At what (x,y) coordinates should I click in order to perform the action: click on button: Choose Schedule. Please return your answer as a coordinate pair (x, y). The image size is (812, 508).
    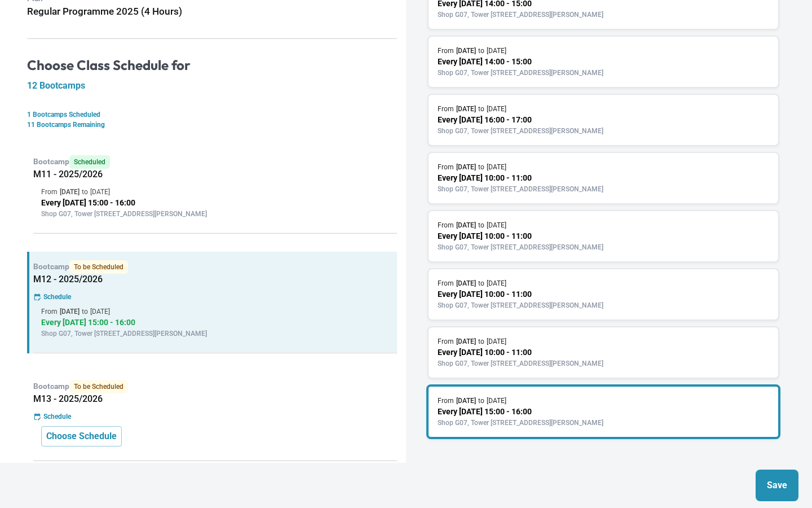
    Looking at the image, I should click on (81, 437).